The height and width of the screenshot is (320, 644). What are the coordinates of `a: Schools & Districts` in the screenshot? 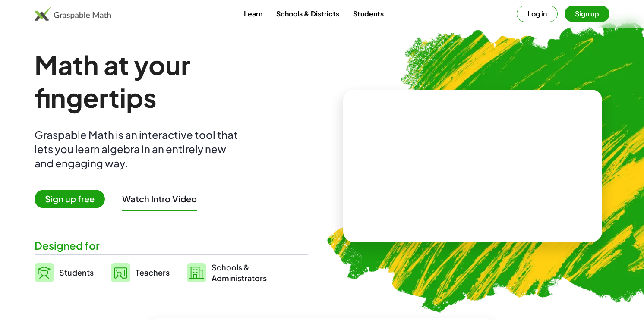 It's located at (308, 13).